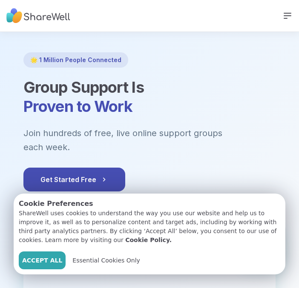 The height and width of the screenshot is (288, 299). Describe the element at coordinates (42, 261) in the screenshot. I see `button: Accept All` at that location.